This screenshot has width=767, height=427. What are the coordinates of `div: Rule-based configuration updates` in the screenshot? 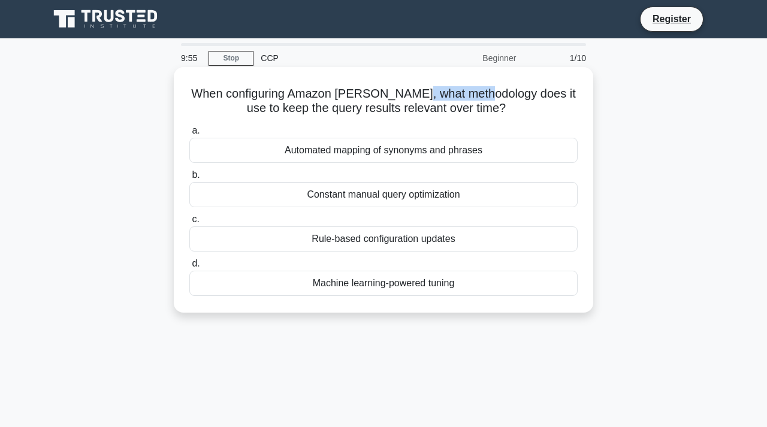 It's located at (384, 239).